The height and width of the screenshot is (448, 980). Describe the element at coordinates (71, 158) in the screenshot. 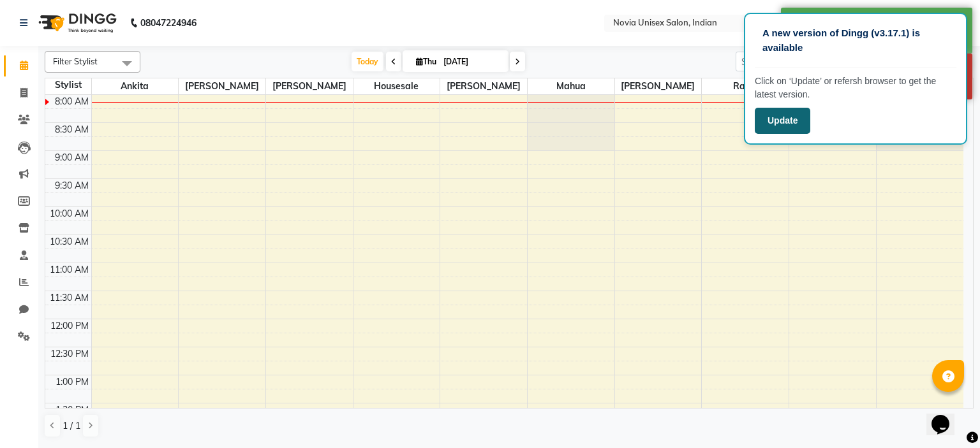

I see `div: 9:00 AM` at that location.